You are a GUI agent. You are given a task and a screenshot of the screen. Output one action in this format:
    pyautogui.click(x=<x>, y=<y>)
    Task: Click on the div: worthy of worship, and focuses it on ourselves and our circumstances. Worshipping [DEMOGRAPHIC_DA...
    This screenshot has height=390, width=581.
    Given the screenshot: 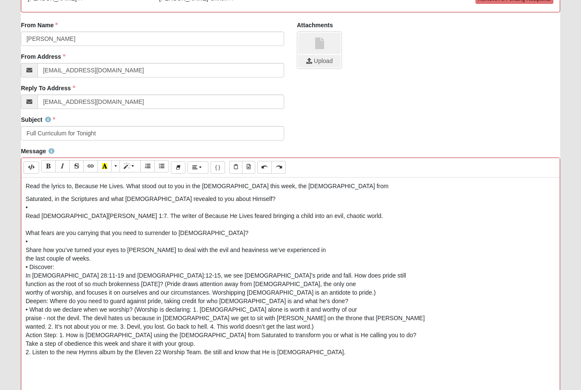 What is the action you would take?
    pyautogui.click(x=291, y=292)
    